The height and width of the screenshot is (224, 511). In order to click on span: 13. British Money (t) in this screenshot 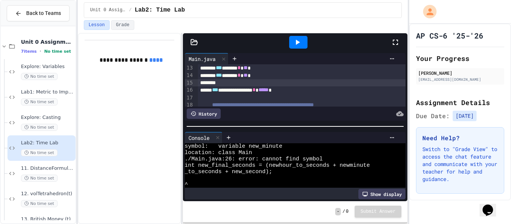, I will do `click(48, 219)`.